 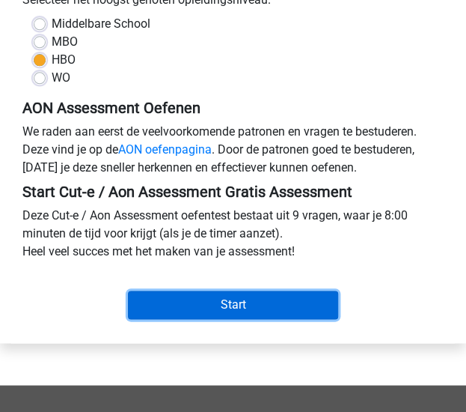 I want to click on h5: AON Assessment Oefenen, so click(x=233, y=108).